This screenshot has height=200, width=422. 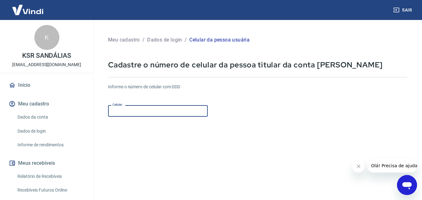 I want to click on h6: Informe o número de celular com DDD, so click(x=258, y=87).